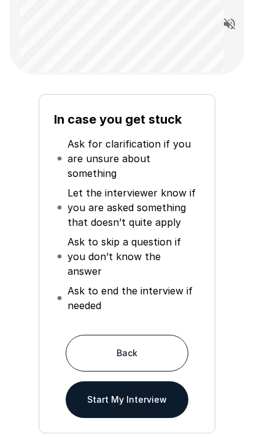  I want to click on b: In case you get stuck, so click(118, 119).